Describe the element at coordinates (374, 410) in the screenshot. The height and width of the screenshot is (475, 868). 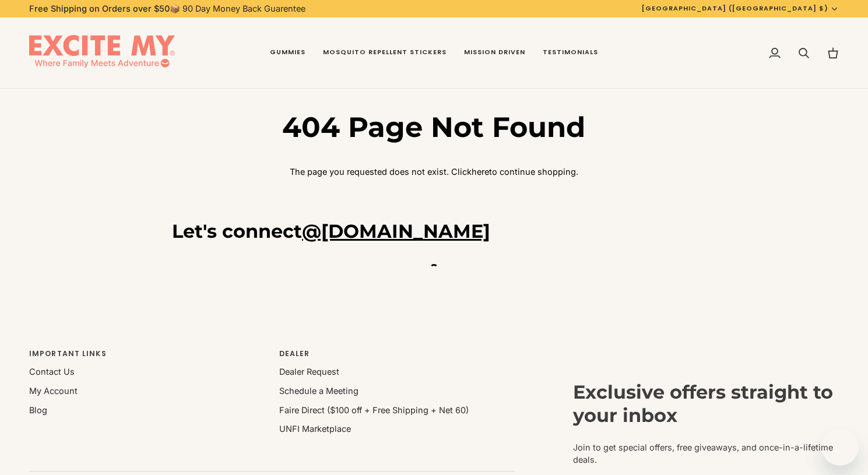
I see `a: Faire Direct ($100 off + Free Shipping + Net 60)` at that location.